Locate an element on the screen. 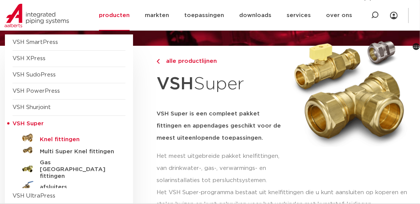 The image size is (420, 204). span: VSH Shurjoint is located at coordinates (31, 107).